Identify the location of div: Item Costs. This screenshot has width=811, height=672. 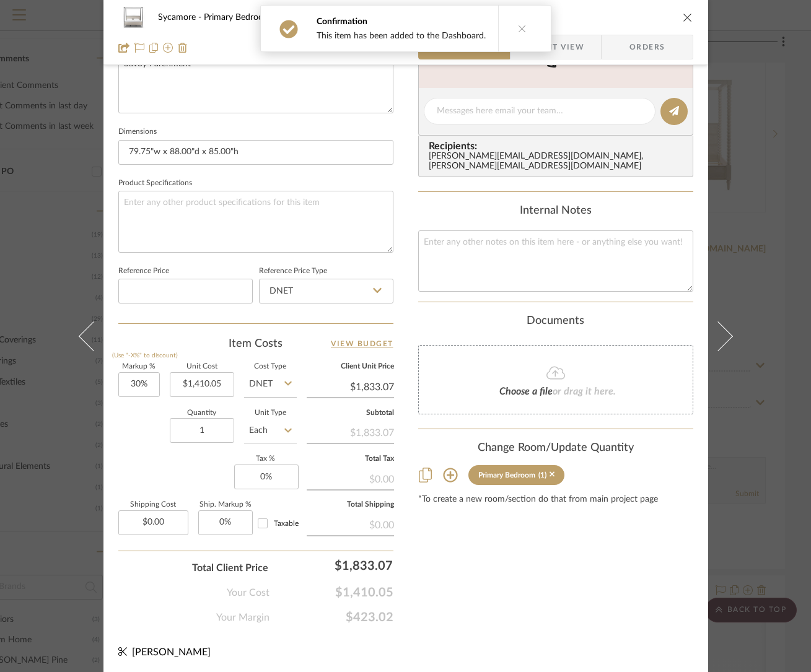
(256, 344).